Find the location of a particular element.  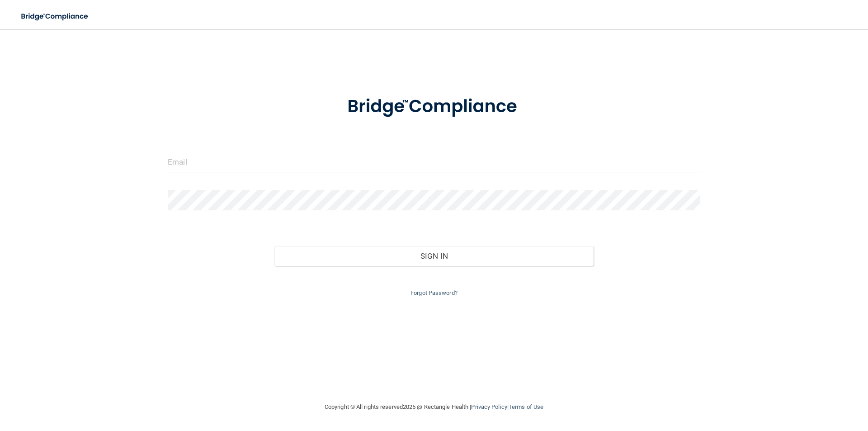

a: Terms of Use is located at coordinates (526, 407).